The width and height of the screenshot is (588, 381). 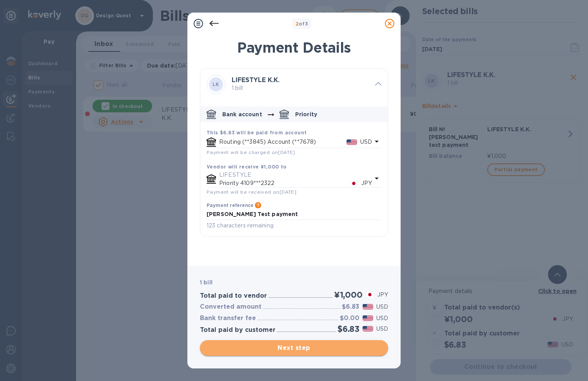 I want to click on h2: $6.83, so click(x=348, y=328).